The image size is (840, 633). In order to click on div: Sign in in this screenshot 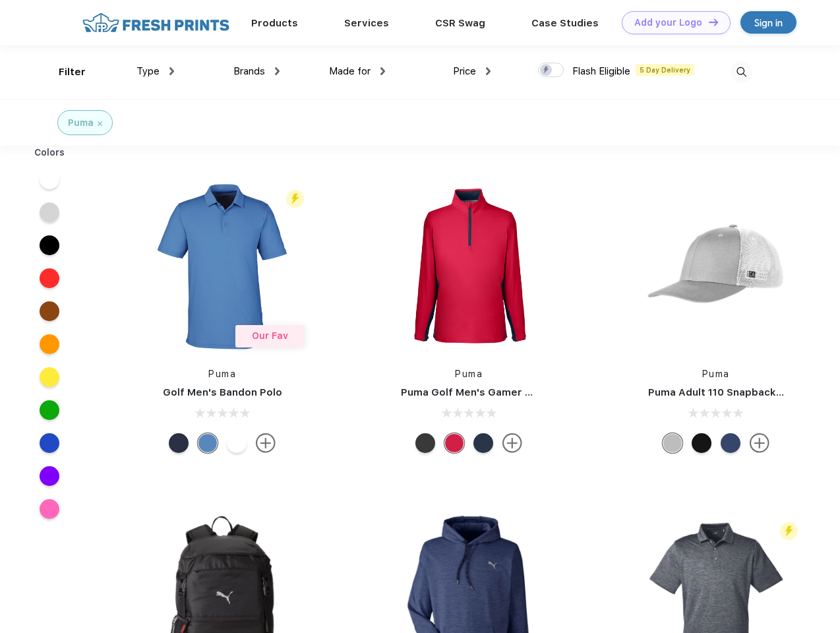, I will do `click(768, 23)`.